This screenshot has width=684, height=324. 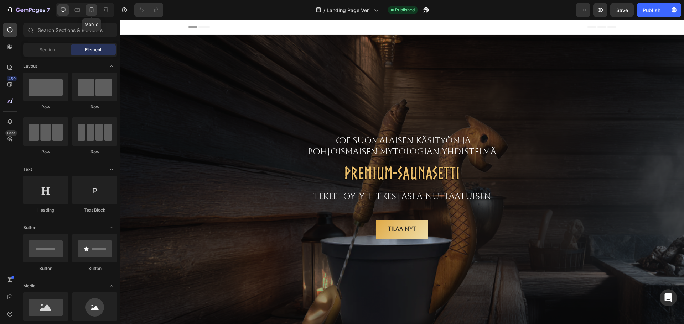 What do you see at coordinates (47, 50) in the screenshot?
I see `span: Section` at bounding box center [47, 50].